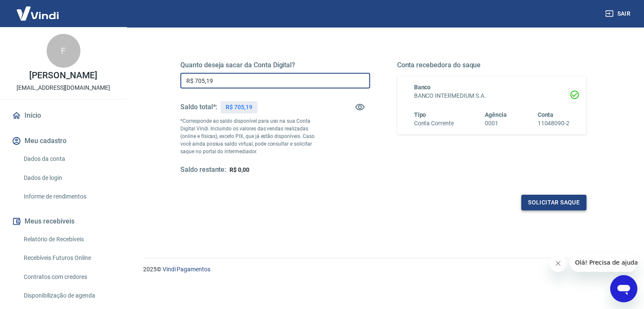 Image resolution: width=644 pixels, height=309 pixels. What do you see at coordinates (203, 170) in the screenshot?
I see `h5: Saldo restante:` at bounding box center [203, 170].